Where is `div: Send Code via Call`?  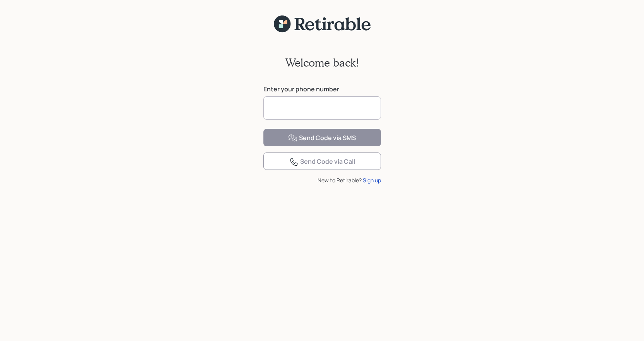 div: Send Code via Call is located at coordinates (322, 162).